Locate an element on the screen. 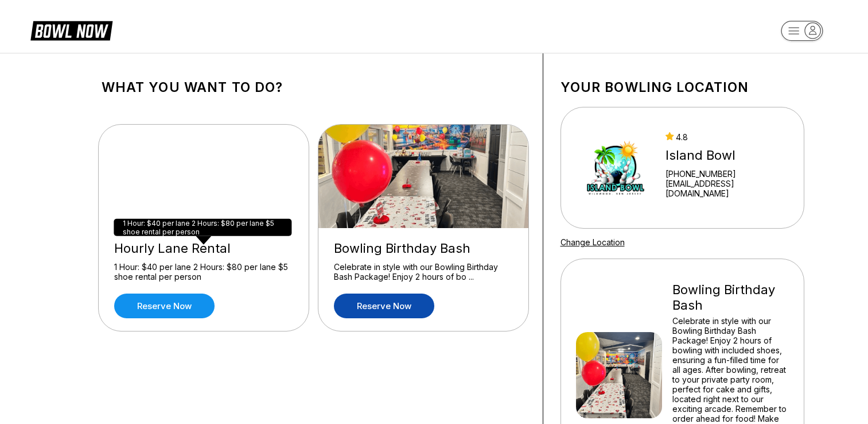 This screenshot has width=868, height=424. h1: Your bowling location is located at coordinates (682, 87).